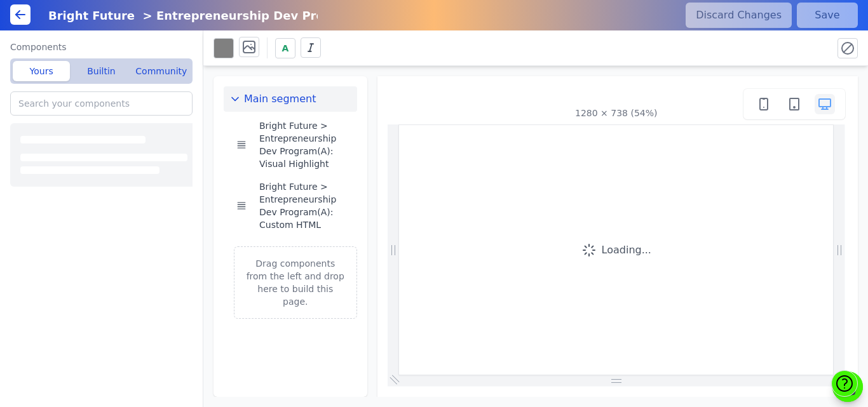 The image size is (868, 407). What do you see at coordinates (310, 48) in the screenshot?
I see `button: Italics` at bounding box center [310, 48].